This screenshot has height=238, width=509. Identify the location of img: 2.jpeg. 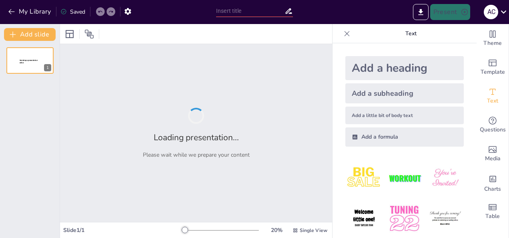
(405, 178).